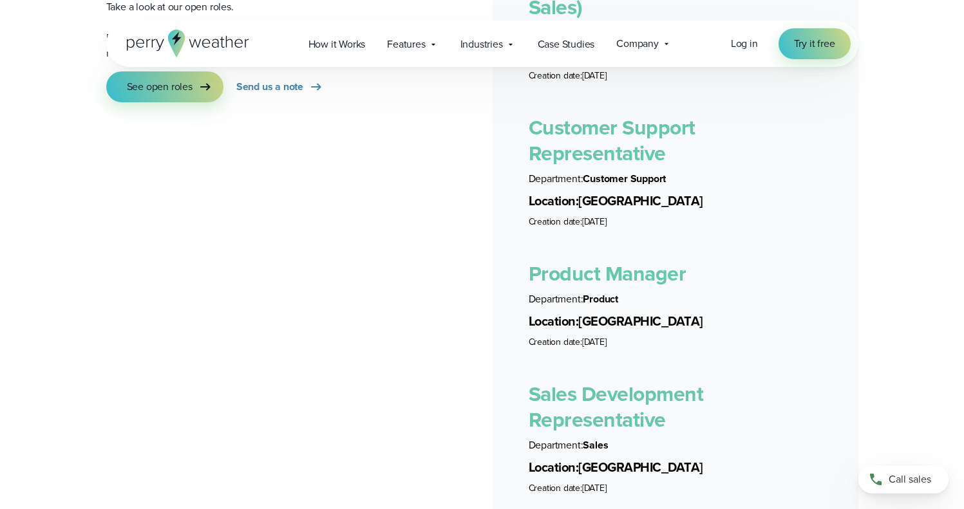  I want to click on a: Call sales, so click(903, 480).